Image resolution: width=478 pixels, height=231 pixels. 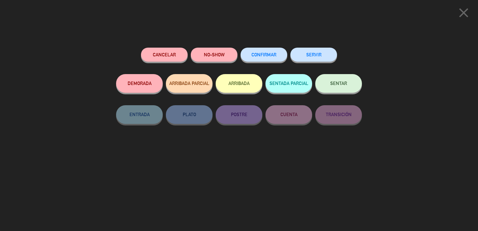 I want to click on button: CONFIRMAR, so click(x=264, y=54).